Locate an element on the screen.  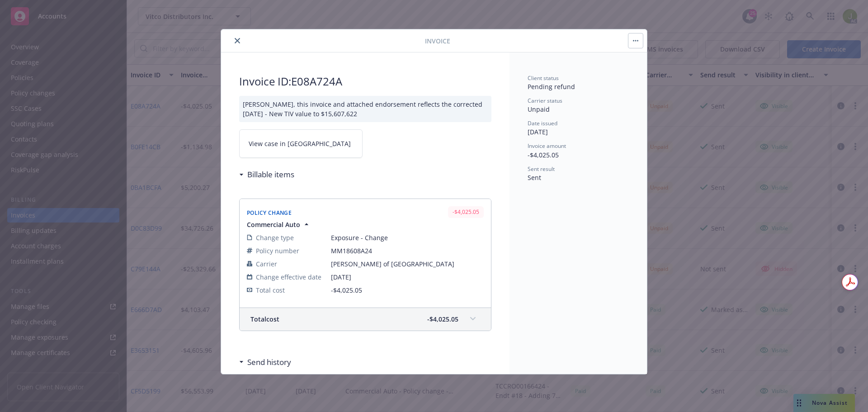
div: Send history is located at coordinates (265, 362).